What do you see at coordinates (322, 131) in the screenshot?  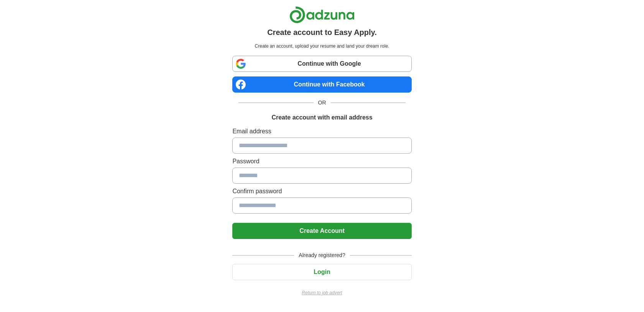 I see `label: Email address` at bounding box center [322, 131].